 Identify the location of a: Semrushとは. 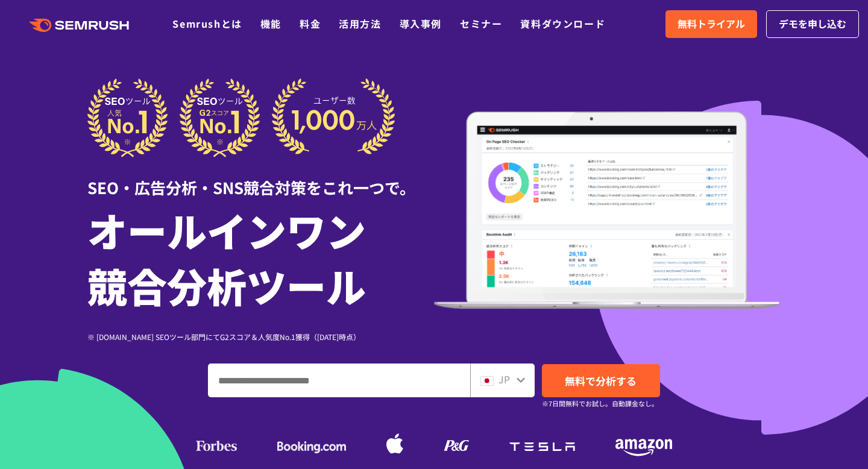
(207, 24).